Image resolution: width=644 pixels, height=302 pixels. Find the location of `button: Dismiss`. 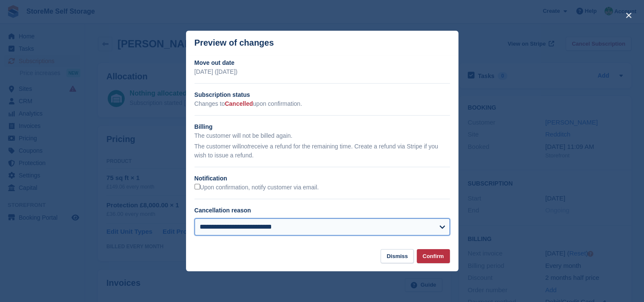

button: Dismiss is located at coordinates (397, 256).